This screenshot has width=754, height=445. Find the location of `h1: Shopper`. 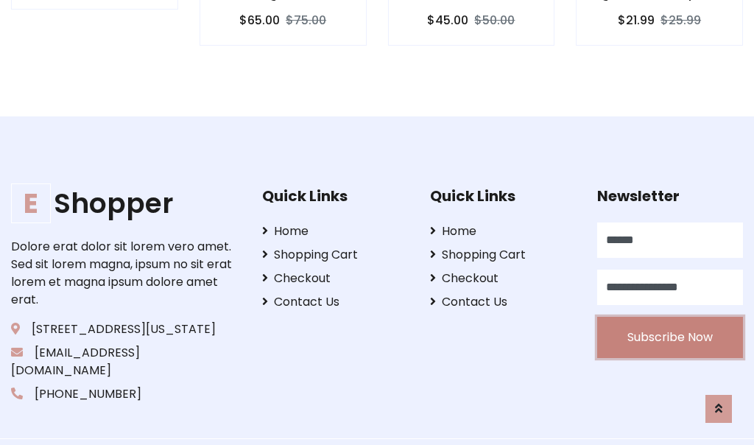

h1: Shopper is located at coordinates (125, 203).